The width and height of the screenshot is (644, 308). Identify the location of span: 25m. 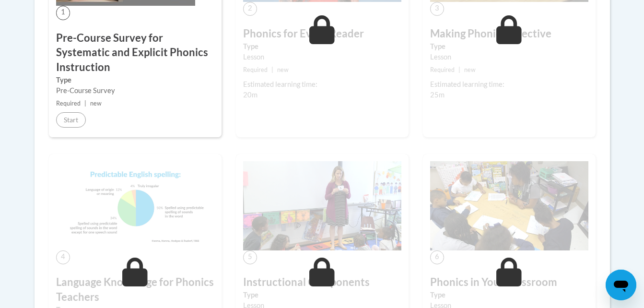
(437, 94).